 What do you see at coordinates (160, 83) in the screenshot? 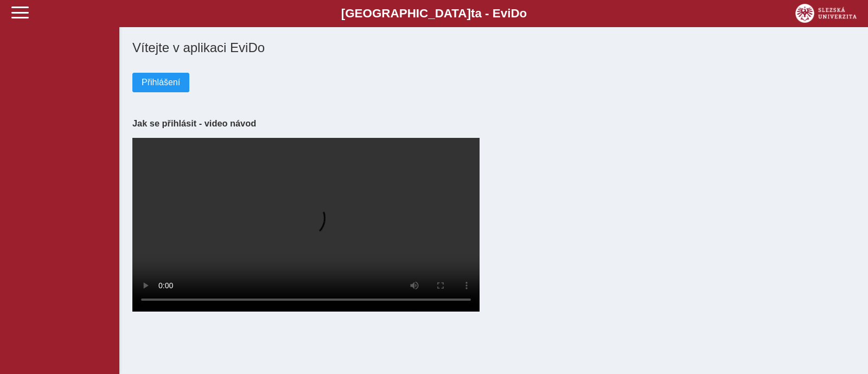
I see `span: Přihlášení` at bounding box center [160, 83].